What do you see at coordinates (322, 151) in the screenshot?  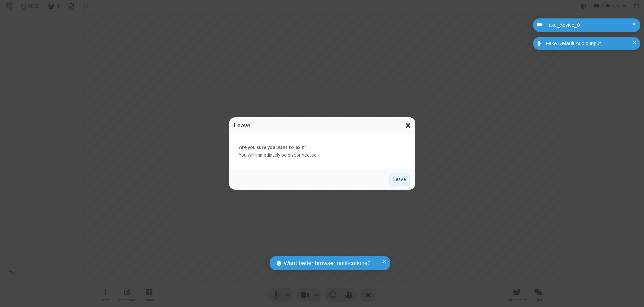 I see `div: You will immediately be disconnected.` at bounding box center [322, 151].